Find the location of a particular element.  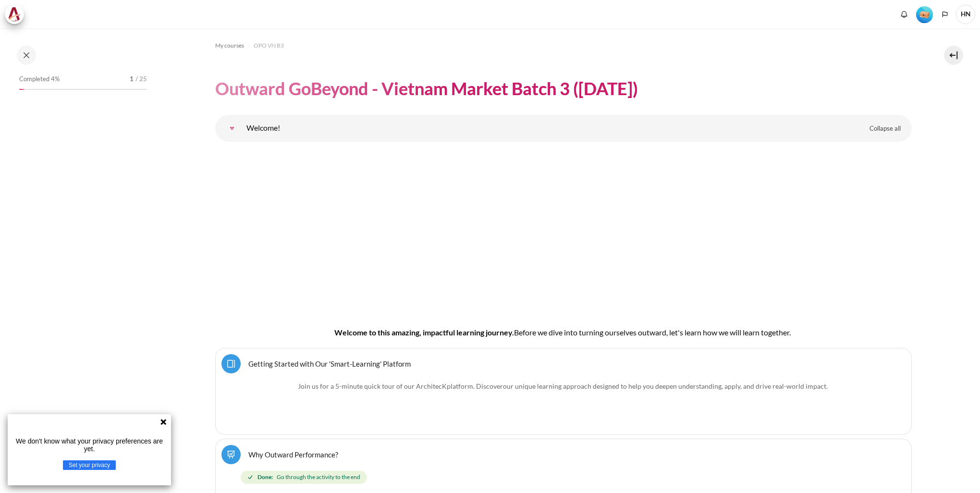

span: My courses is located at coordinates (230, 46).